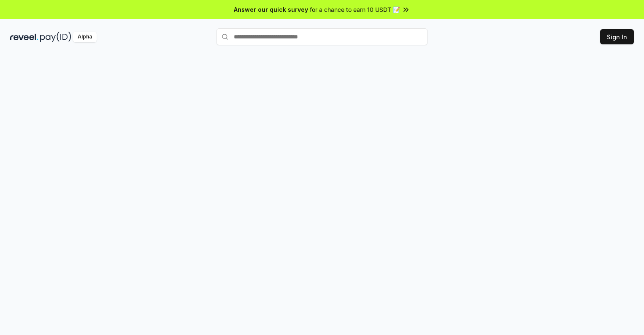 This screenshot has width=644, height=335. What do you see at coordinates (355, 9) in the screenshot?
I see `span: for a chance to earn 10 USDT 📝` at bounding box center [355, 9].